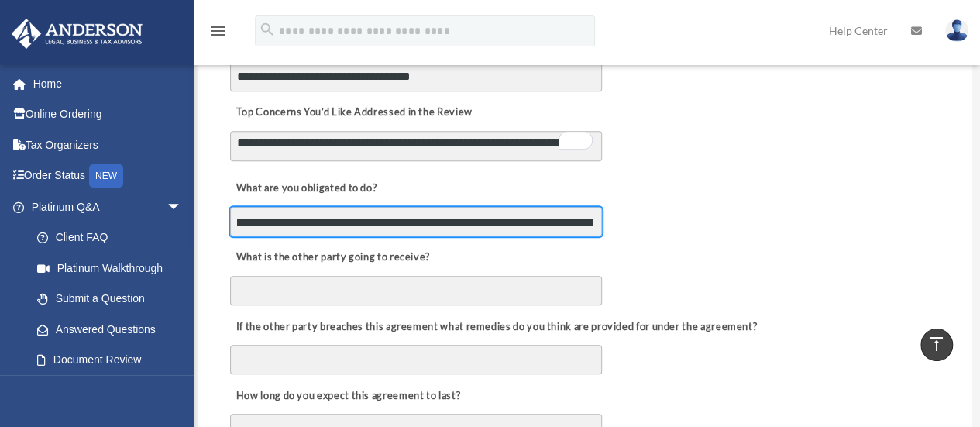 The image size is (980, 427). What do you see at coordinates (219, 34) in the screenshot?
I see `a: menu` at bounding box center [219, 34].